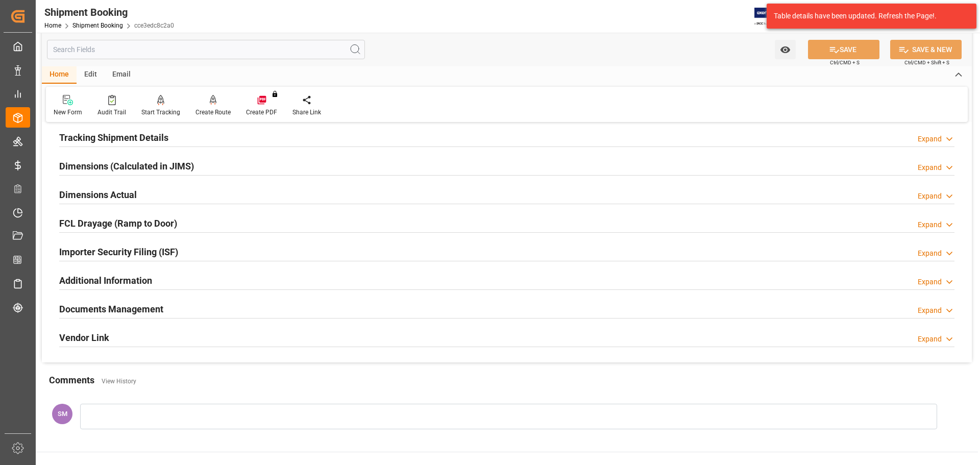 This screenshot has width=980, height=465. What do you see at coordinates (98, 195) in the screenshot?
I see `h2: Dimensions Actual` at bounding box center [98, 195].